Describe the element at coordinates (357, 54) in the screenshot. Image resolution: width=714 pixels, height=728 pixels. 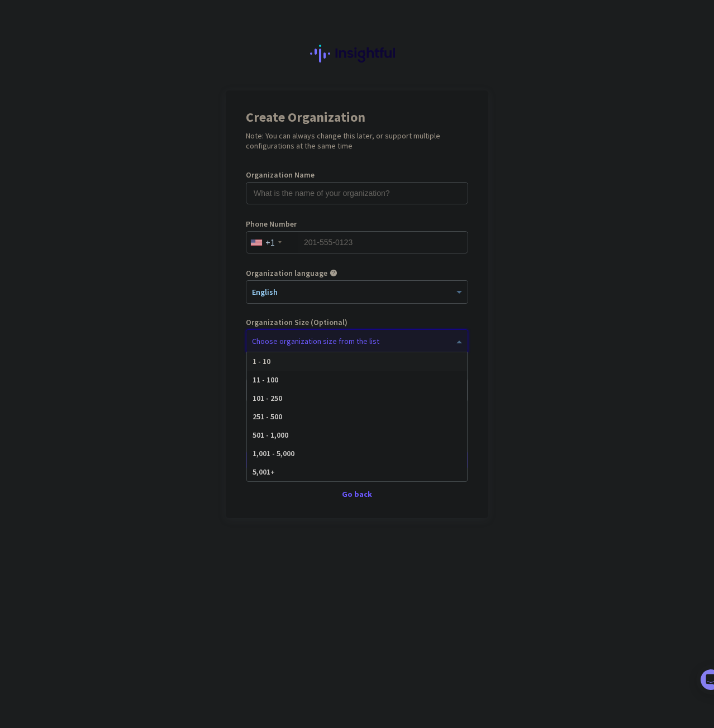
I see `img: Insightful` at that location.